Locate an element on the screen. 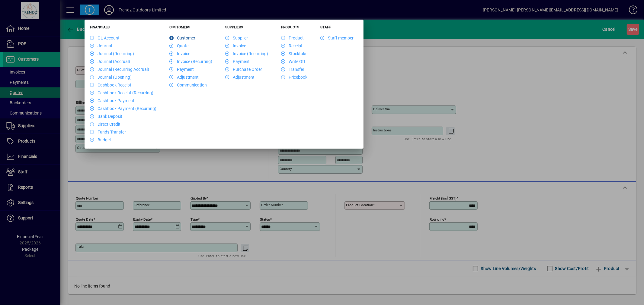 The height and width of the screenshot is (305, 644). a: Transfer is located at coordinates (292, 69).